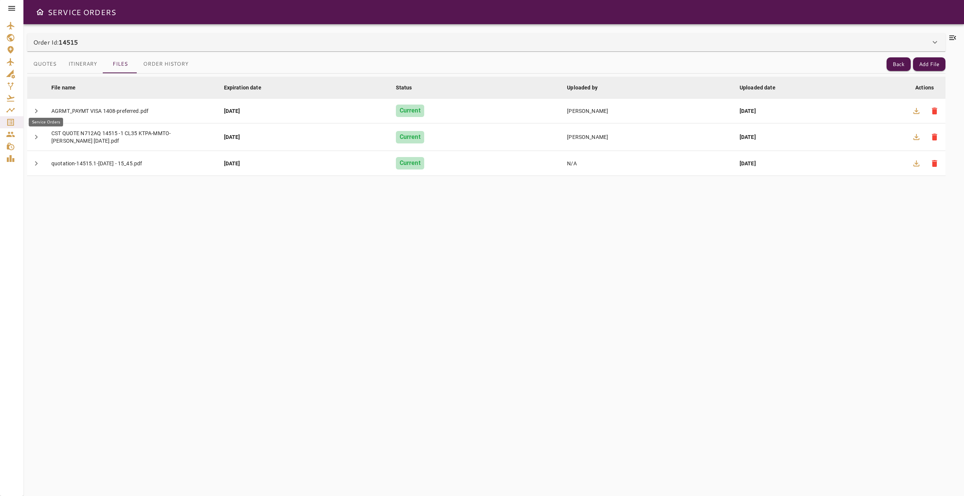 Image resolution: width=964 pixels, height=496 pixels. Describe the element at coordinates (166, 64) in the screenshot. I see `button: Order History` at that location.